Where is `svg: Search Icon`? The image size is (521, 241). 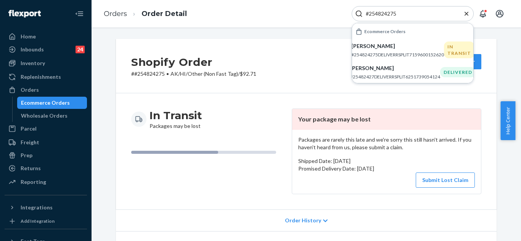
svg: Search Icon is located at coordinates (359, 14).